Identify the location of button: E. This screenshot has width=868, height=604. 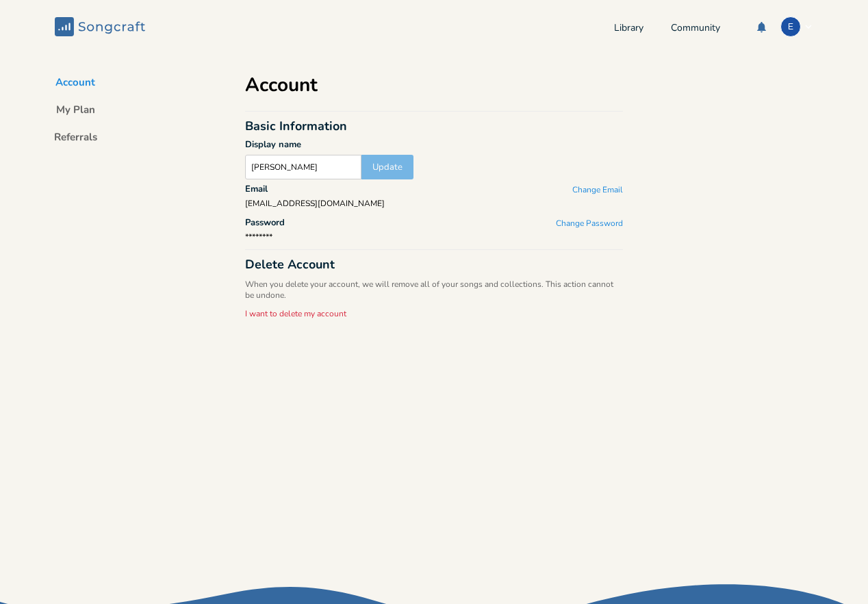
(797, 27).